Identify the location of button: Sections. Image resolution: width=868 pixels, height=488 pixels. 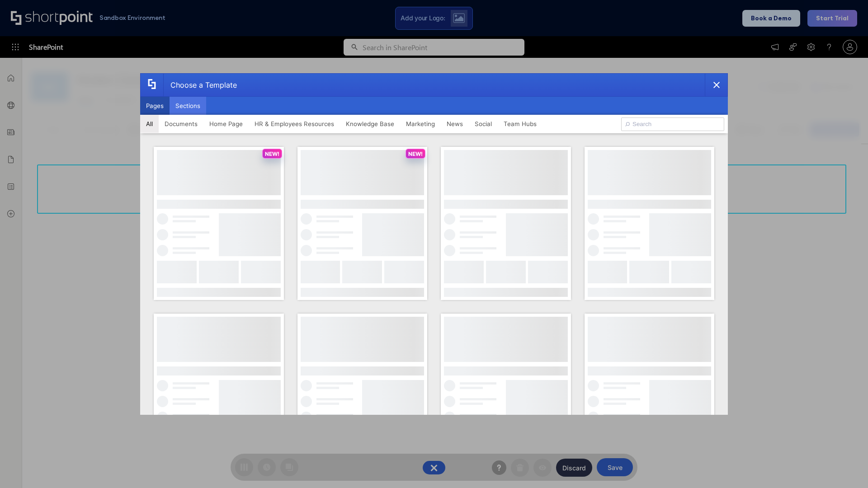
(188, 106).